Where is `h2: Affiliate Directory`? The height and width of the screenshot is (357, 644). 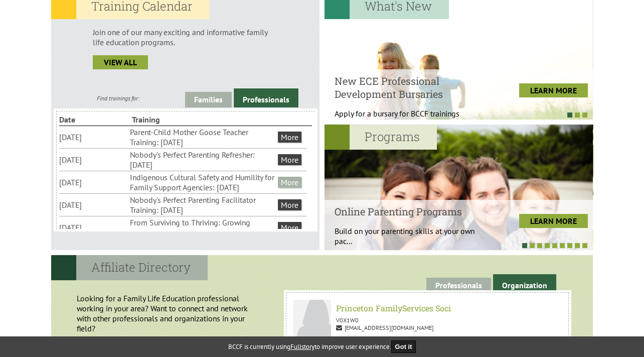 h2: Affiliate Directory is located at coordinates (129, 268).